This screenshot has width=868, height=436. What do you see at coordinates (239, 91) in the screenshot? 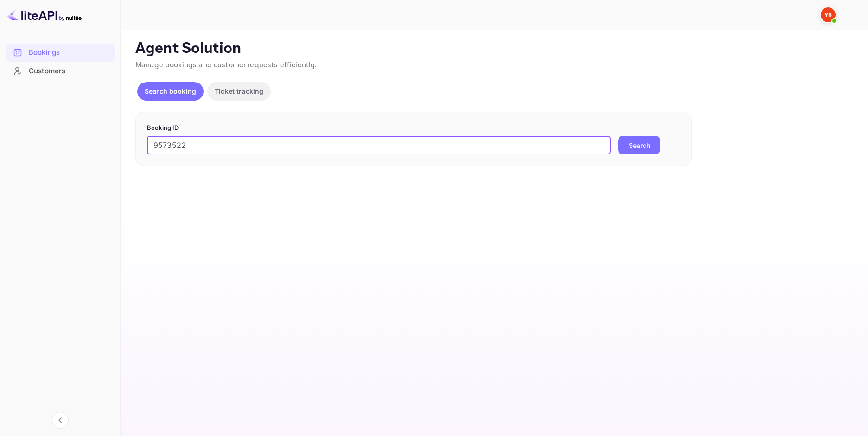
I see `p: Ticket tracking` at bounding box center [239, 91].